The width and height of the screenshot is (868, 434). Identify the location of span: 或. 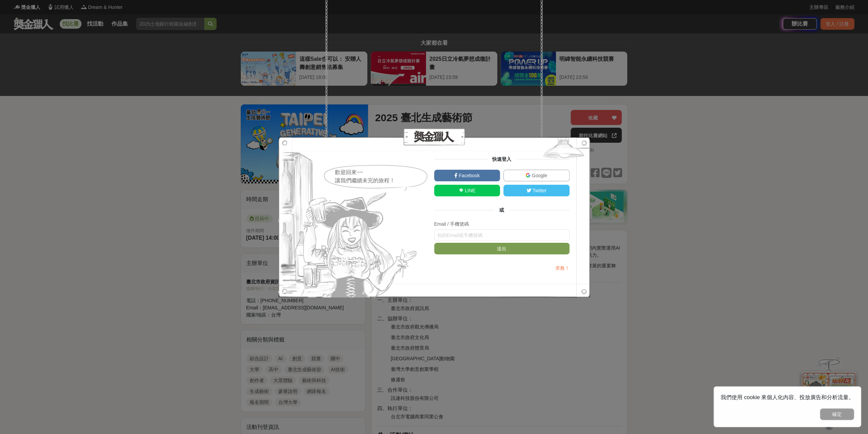
(502, 210).